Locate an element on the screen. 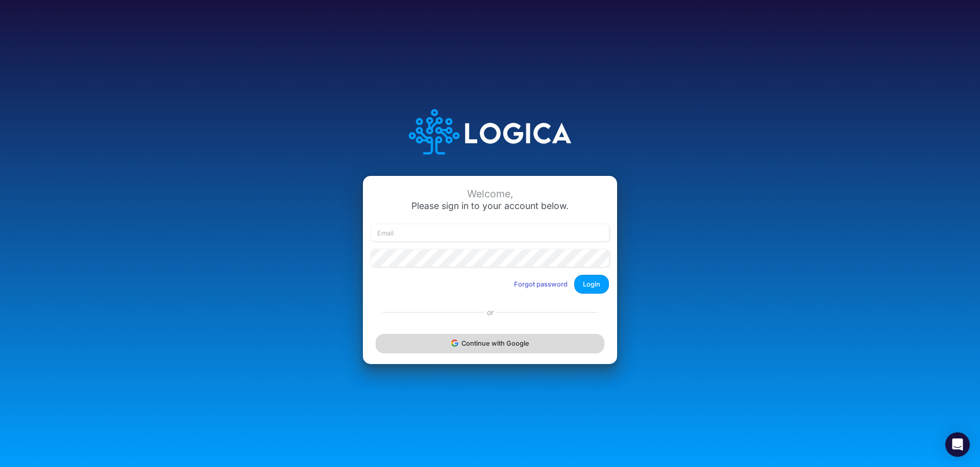 This screenshot has height=467, width=980. div: Welcome, is located at coordinates (490, 194).